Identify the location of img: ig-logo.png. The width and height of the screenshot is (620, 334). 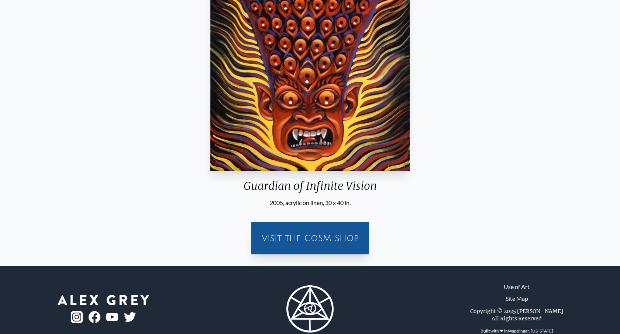
(77, 317).